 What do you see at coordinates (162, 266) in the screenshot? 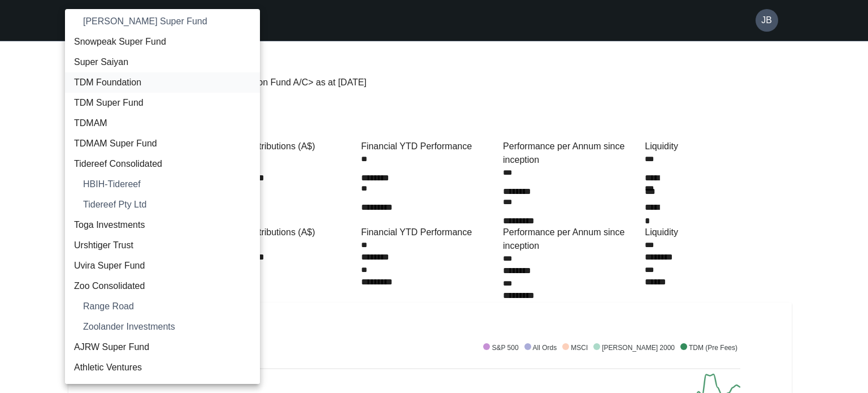
I see `span: Uvira Super Fund` at bounding box center [162, 266].